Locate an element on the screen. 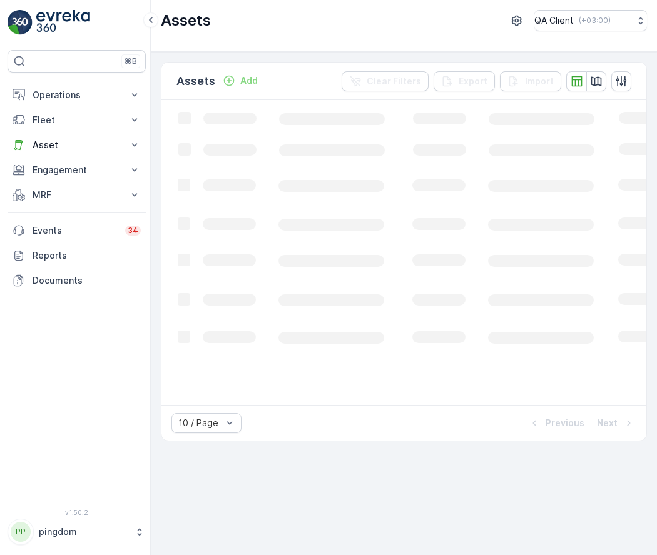 The width and height of the screenshot is (657, 555). button: Next is located at coordinates (616, 423).